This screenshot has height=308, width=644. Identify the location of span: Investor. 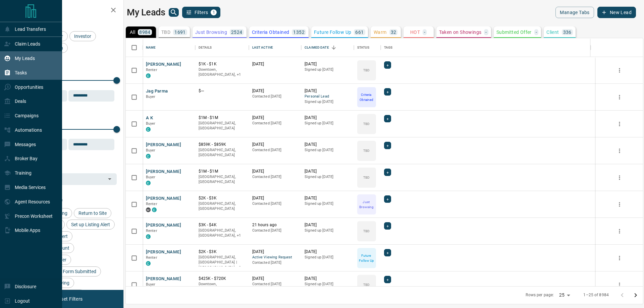
(83, 36).